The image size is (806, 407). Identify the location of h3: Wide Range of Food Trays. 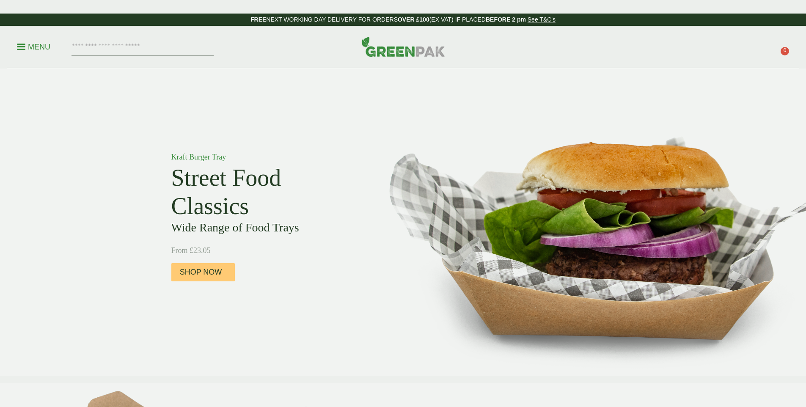
(267, 228).